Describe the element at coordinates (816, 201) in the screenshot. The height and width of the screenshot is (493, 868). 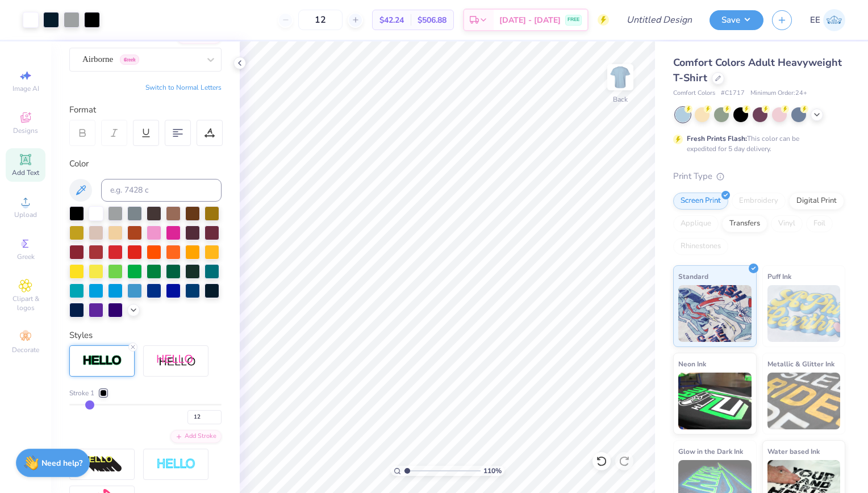
I see `div: Digital Print` at that location.